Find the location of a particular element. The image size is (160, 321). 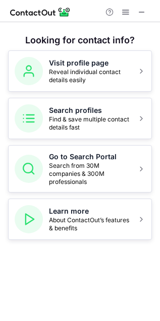

h5: Visit profile page is located at coordinates (90, 63).